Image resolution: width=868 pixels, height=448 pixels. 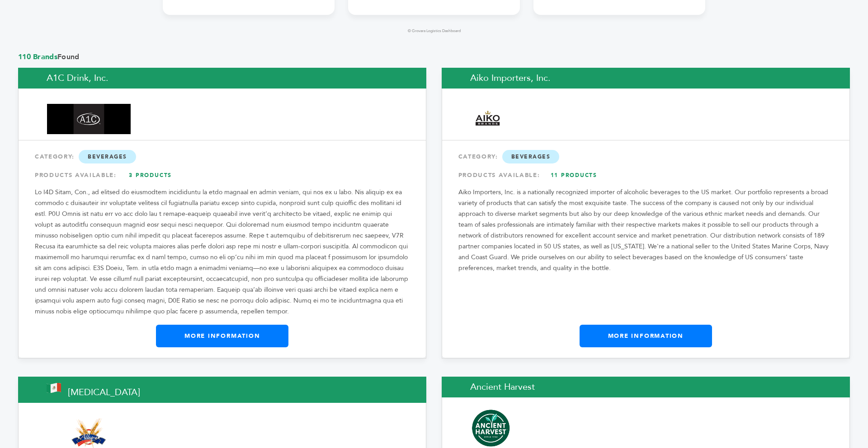 I want to click on img: Aiko Importers, Inc., so click(x=488, y=119).